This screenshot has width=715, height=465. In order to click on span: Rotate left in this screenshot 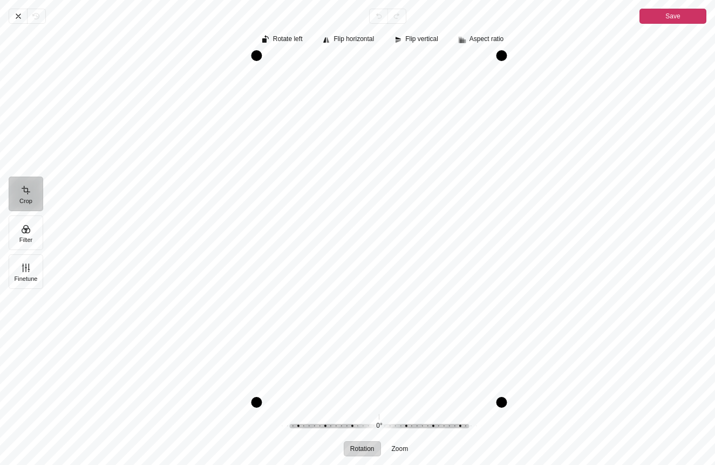, I will do `click(288, 39)`.